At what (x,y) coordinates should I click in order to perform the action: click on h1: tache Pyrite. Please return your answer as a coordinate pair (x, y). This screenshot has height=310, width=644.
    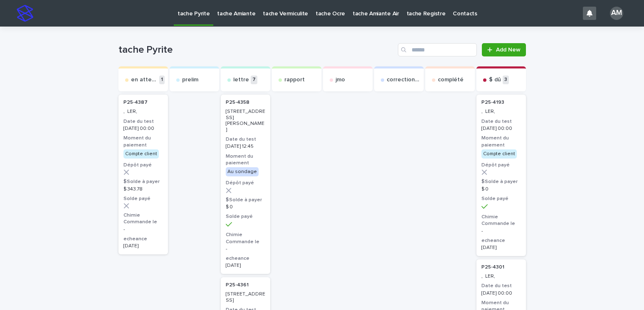
    Looking at the image, I should click on (256, 49).